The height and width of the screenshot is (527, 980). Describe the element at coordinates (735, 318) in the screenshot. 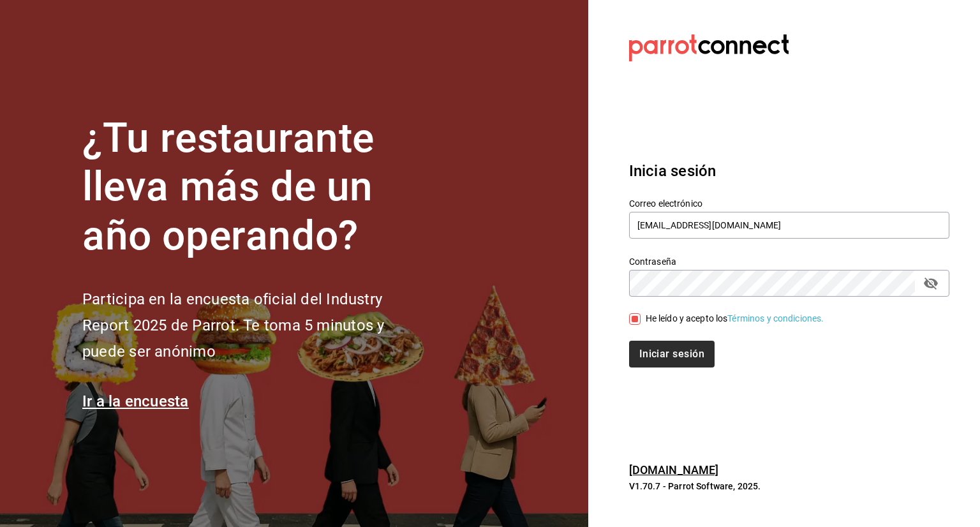

I see `div: He leído y acepto los` at that location.